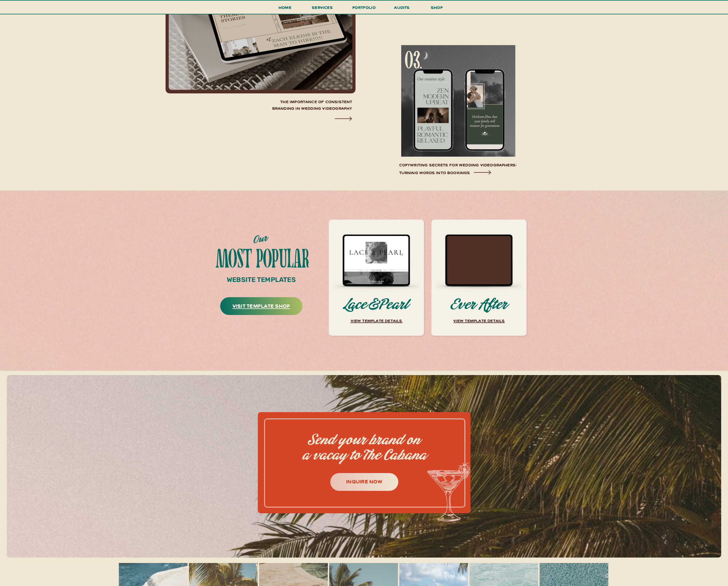 Image resolution: width=728 pixels, height=586 pixels. Describe the element at coordinates (263, 258) in the screenshot. I see `h1: most popular` at that location.